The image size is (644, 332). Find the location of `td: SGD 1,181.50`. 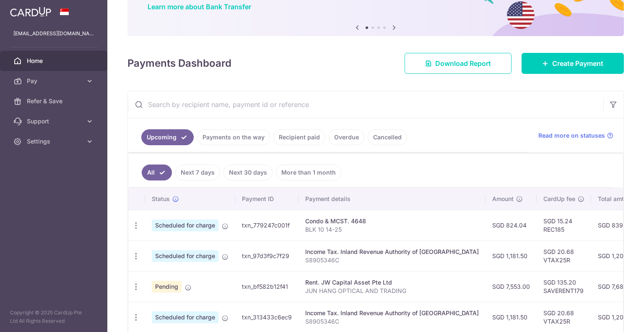

td: SGD 1,181.50 is located at coordinates (511, 255).